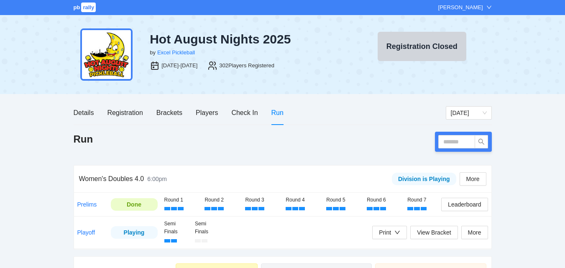 This screenshot has width=565, height=268. I want to click on div: by, so click(153, 53).